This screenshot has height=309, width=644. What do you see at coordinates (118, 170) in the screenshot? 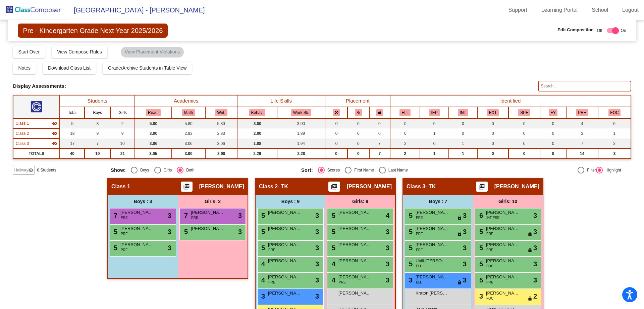
I see `span: Show:` at bounding box center [118, 170].